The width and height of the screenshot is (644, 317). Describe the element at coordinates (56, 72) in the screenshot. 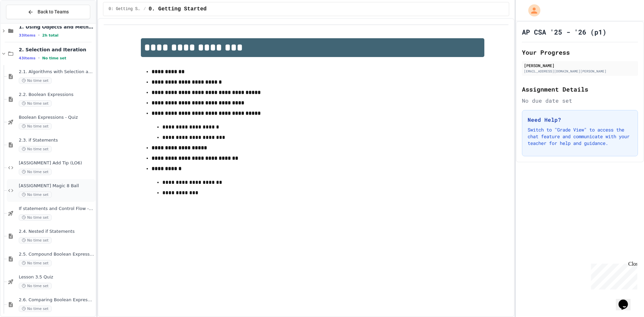

I see `span: 2.1. Algorithms with Selection and Repetition` at that location.